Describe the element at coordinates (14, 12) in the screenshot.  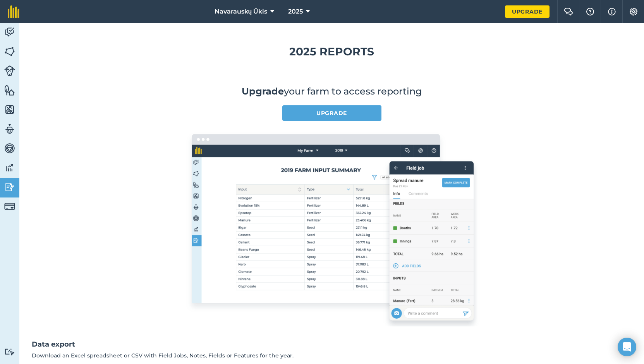
I see `img: fieldmargin Logo` at that location.